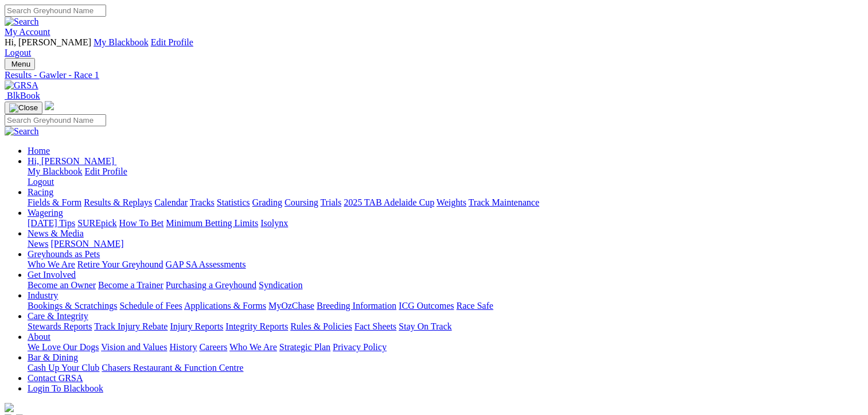 Image resolution: width=868 pixels, height=415 pixels. What do you see at coordinates (64, 254) in the screenshot?
I see `a: Greyhounds as Pets` at bounding box center [64, 254].